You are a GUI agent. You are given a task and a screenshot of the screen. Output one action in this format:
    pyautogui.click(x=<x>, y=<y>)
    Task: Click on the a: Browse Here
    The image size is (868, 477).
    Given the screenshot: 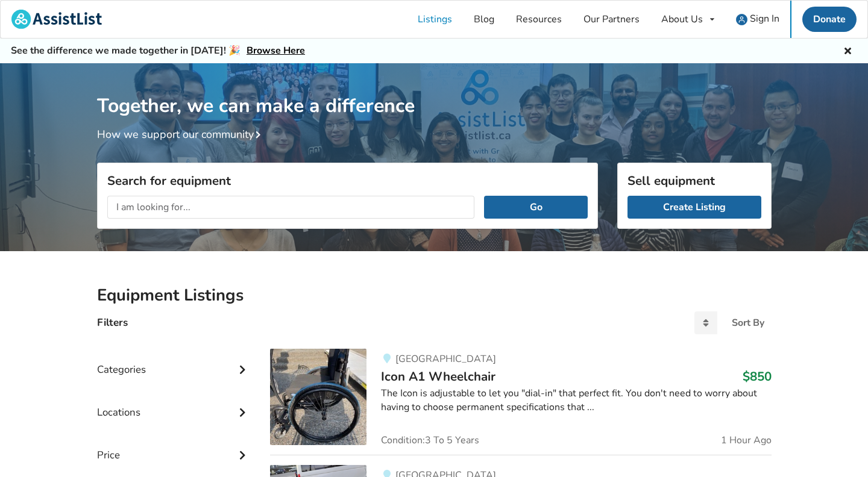 What is the action you would take?
    pyautogui.click(x=276, y=50)
    